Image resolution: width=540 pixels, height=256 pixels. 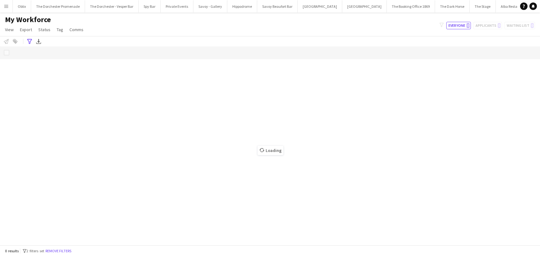 What do you see at coordinates (60, 30) in the screenshot?
I see `span: Tag` at bounding box center [60, 30].